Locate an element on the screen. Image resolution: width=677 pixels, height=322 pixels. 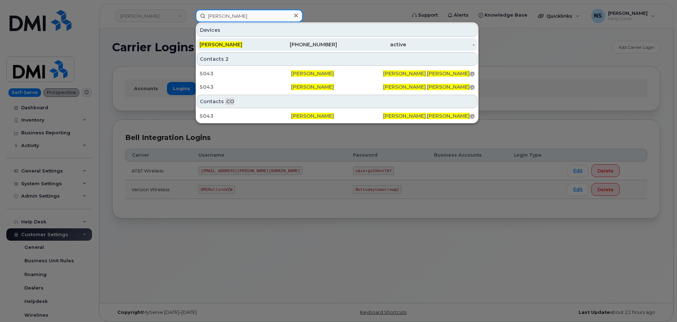
span: .CO is located at coordinates (229, 101).